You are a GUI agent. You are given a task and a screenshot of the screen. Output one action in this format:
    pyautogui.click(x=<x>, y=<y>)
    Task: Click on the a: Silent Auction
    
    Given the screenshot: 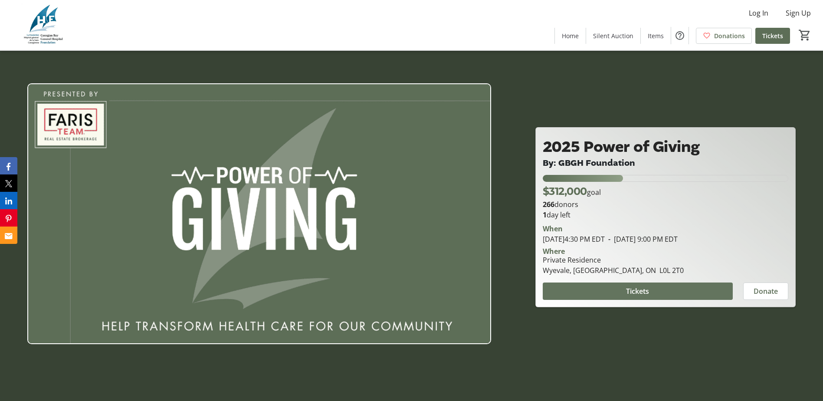 What is the action you would take?
    pyautogui.click(x=613, y=36)
    